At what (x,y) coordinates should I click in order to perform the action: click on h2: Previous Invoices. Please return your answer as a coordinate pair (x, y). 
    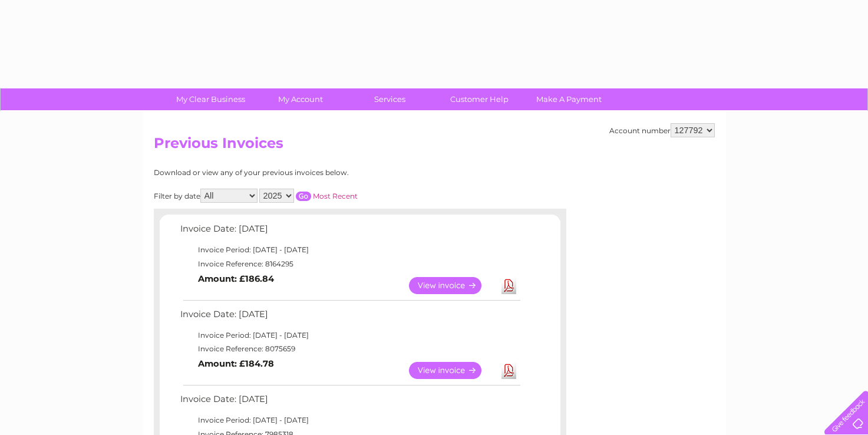
    Looking at the image, I should click on (435, 146).